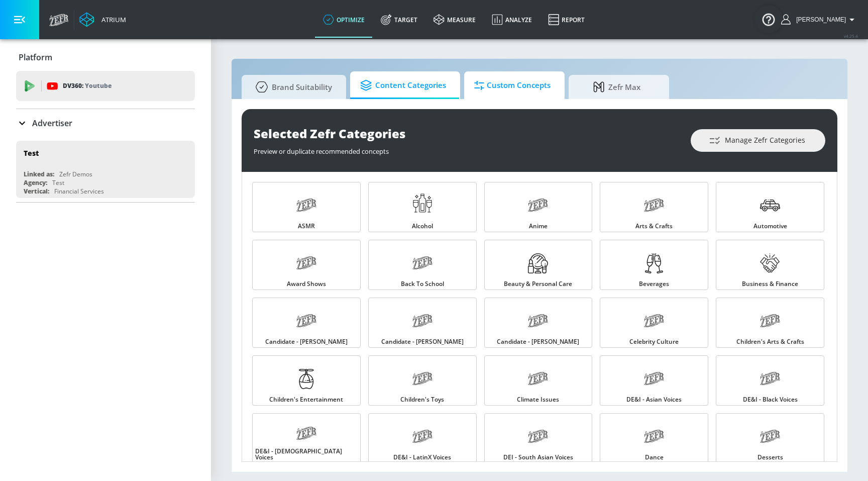 Image resolution: width=868 pixels, height=481 pixels. What do you see at coordinates (52, 123) in the screenshot?
I see `p: Advertiser` at bounding box center [52, 123].